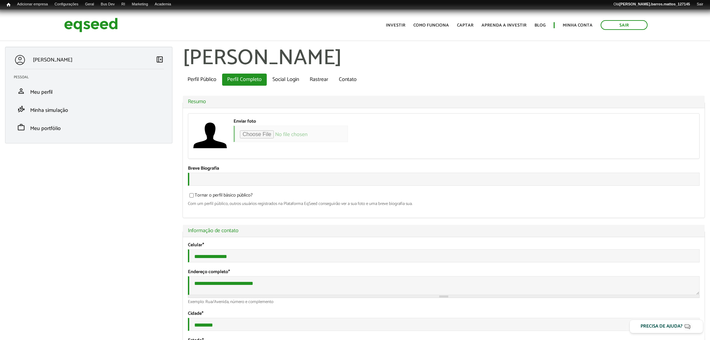  I want to click on label: Celular, so click(196, 245).